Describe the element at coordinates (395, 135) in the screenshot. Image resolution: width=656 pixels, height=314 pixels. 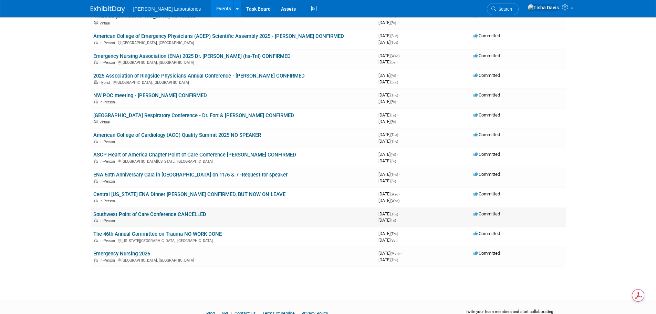
I see `span: (Tue)` at that location.